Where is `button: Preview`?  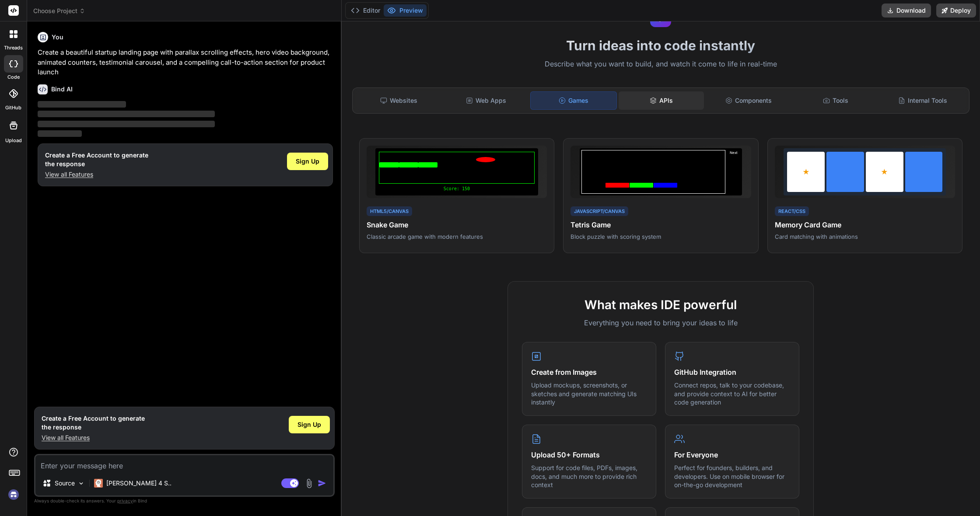 button: Preview is located at coordinates (405, 10).